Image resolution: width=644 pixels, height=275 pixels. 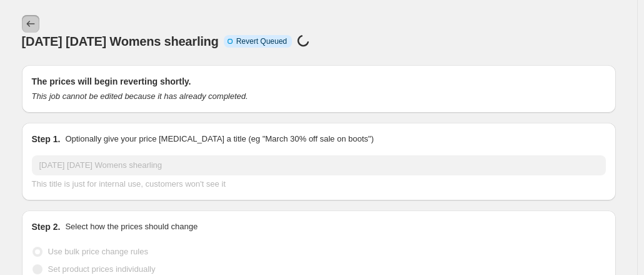 What do you see at coordinates (131, 227) in the screenshot?
I see `p: Select how the prices should change` at bounding box center [131, 227].